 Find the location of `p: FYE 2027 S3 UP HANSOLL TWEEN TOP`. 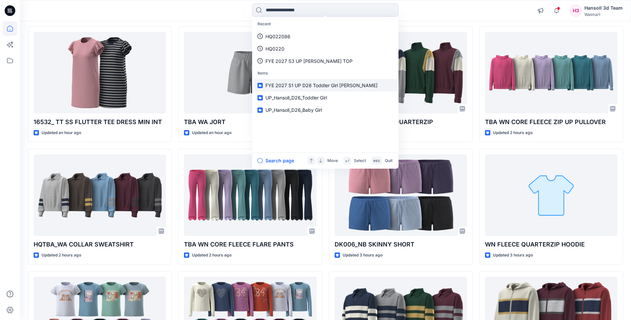

p: FYE 2027 S3 UP HANSOLL TWEEN TOP is located at coordinates (309, 61).